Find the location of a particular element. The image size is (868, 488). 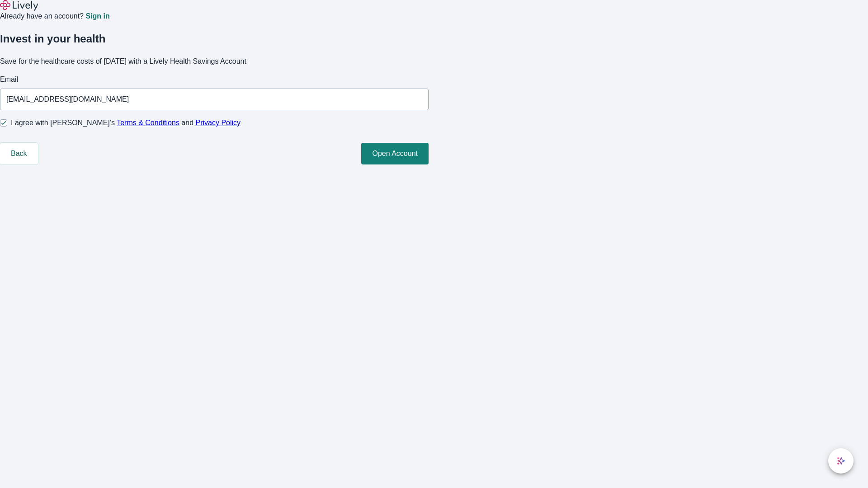

svg: Lively AI Assistant is located at coordinates (841, 461).